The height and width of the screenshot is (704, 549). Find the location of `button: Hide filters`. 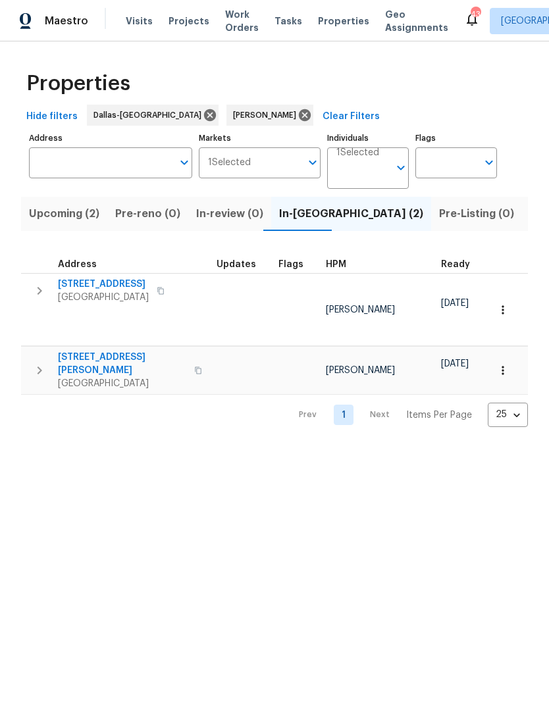

button: Hide filters is located at coordinates (52, 116).